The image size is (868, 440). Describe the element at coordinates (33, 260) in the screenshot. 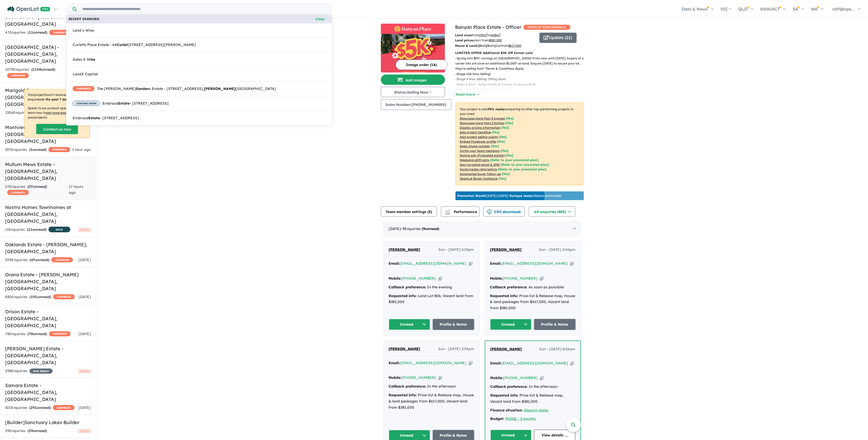

I see `span: 47` at that location.